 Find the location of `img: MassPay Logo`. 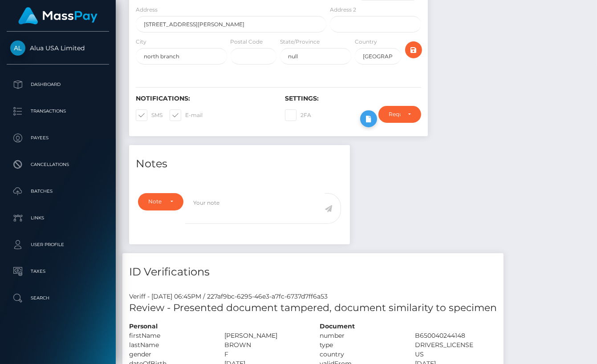

img: MassPay Logo is located at coordinates (58, 16).